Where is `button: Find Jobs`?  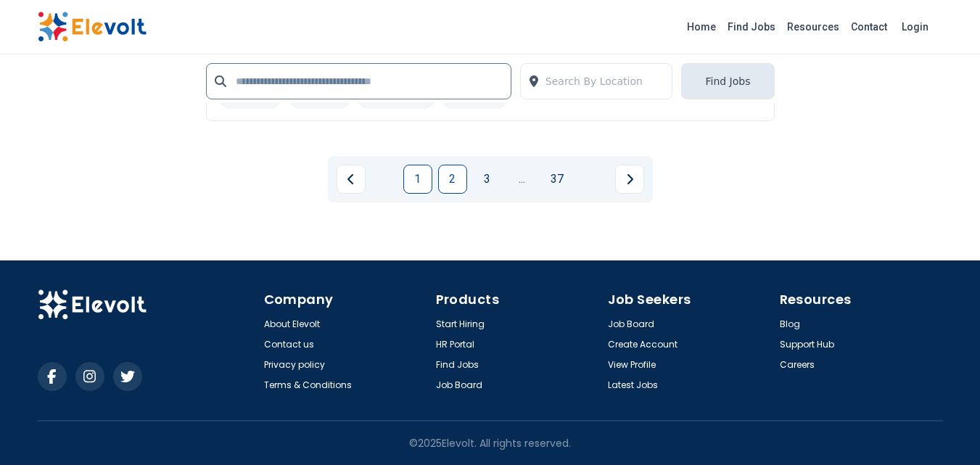
button: Find Jobs is located at coordinates (727, 82).